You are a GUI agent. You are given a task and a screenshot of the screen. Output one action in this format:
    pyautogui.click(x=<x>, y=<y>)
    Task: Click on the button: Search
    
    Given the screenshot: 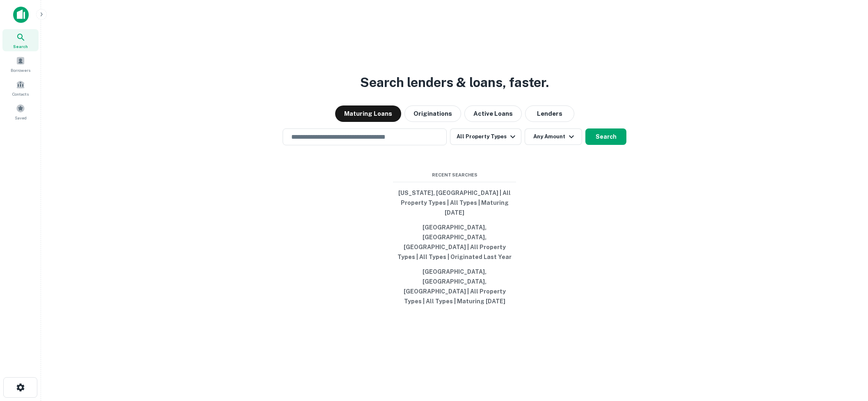 What is the action you would take?
    pyautogui.click(x=605, y=136)
    